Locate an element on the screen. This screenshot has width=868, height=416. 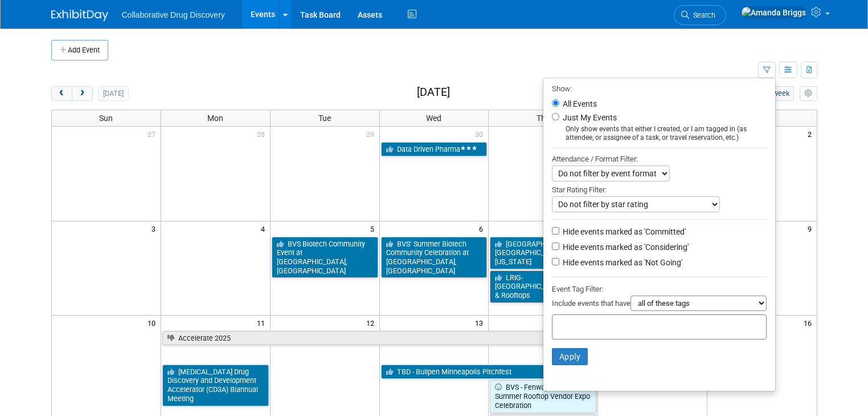
span: Mon is located at coordinates (215, 118).